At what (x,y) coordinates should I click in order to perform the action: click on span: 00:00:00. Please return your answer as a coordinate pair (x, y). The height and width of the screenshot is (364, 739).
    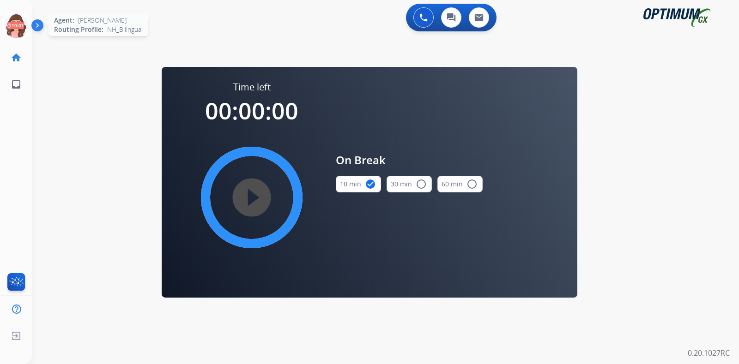
    Looking at the image, I should click on (252, 111).